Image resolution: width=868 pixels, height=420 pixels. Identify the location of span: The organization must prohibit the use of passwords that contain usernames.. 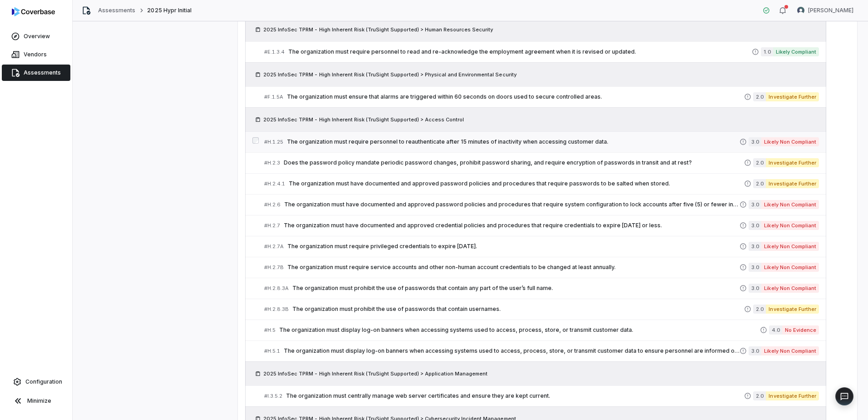
(518, 309).